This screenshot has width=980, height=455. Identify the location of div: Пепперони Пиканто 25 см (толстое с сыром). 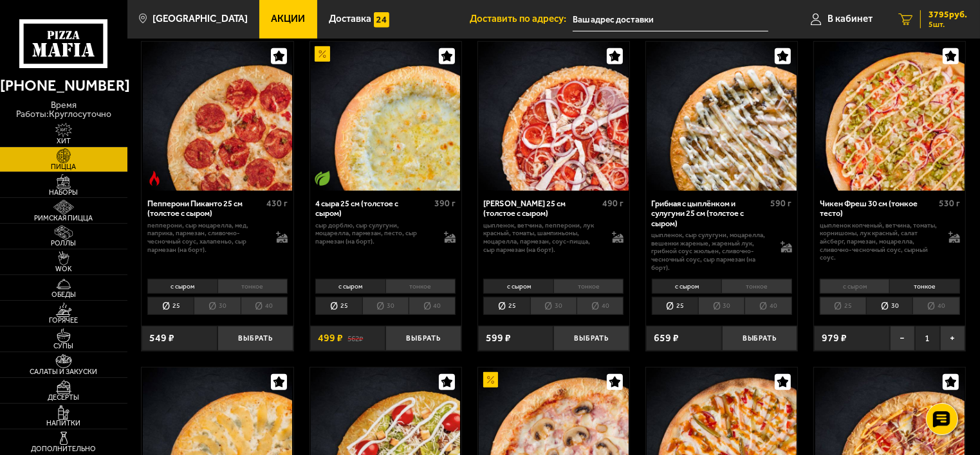
(205, 208).